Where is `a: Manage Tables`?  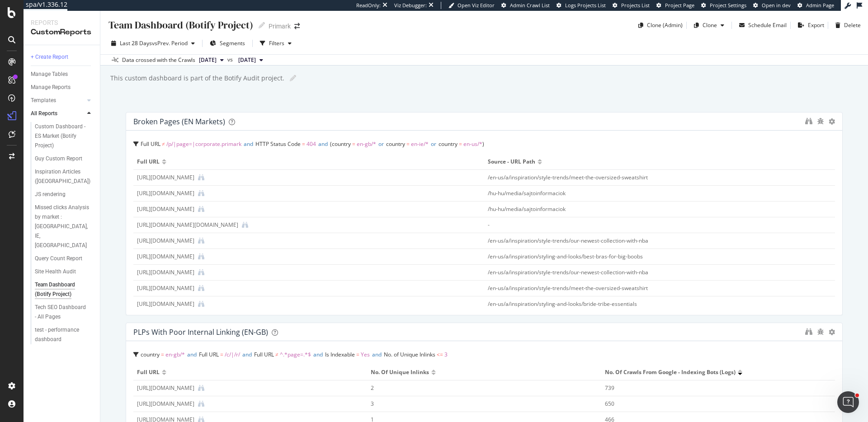
a: Manage Tables is located at coordinates (62, 74).